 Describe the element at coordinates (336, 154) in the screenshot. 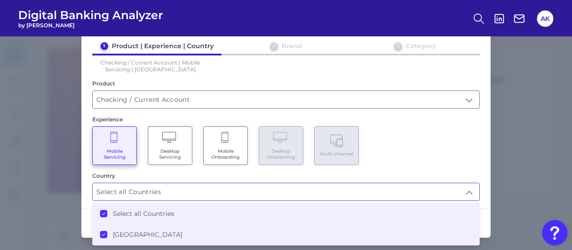

I see `span: Multi-channel` at that location.